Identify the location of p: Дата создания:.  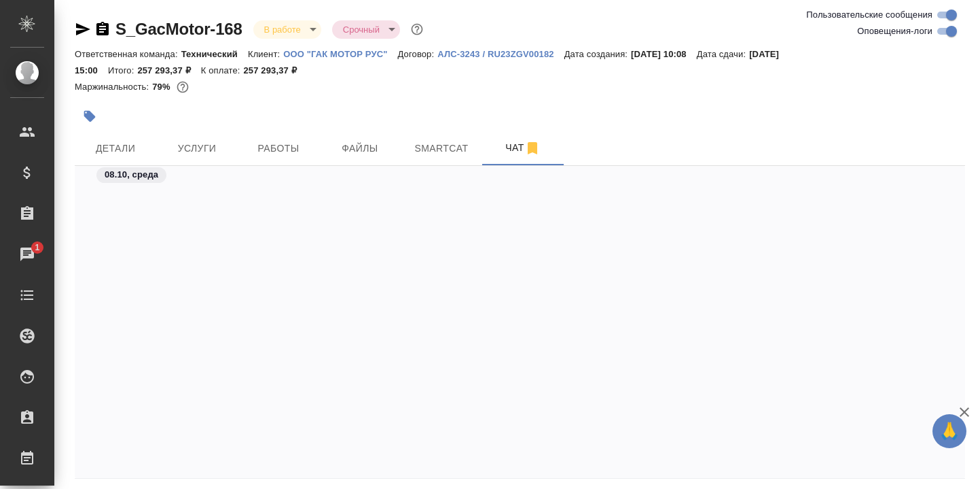
(598, 53).